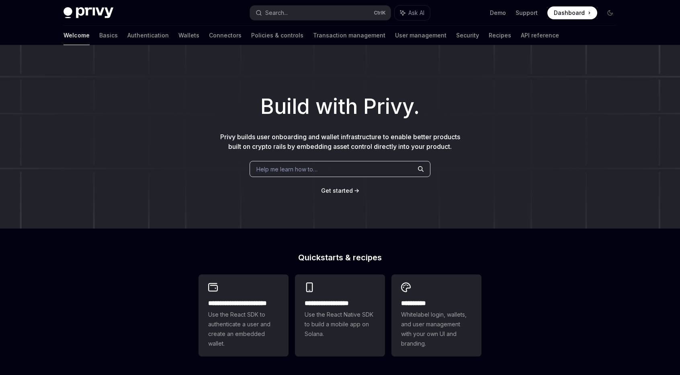  What do you see at coordinates (421, 35) in the screenshot?
I see `a: User management` at bounding box center [421, 35].